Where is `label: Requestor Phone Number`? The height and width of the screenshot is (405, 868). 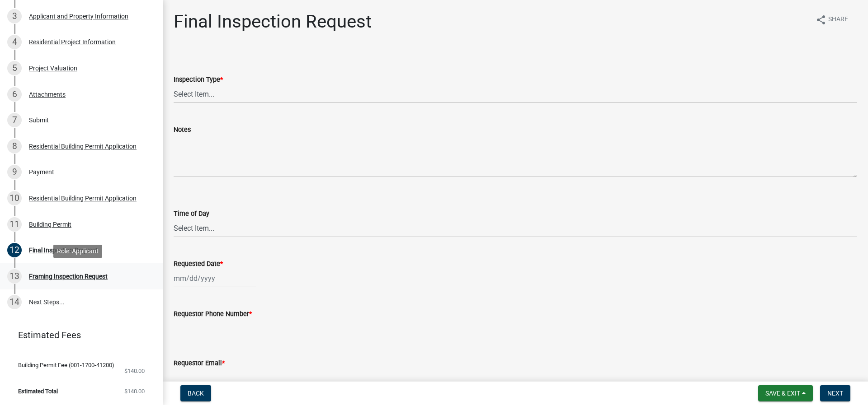
label: Requestor Phone Number is located at coordinates (213, 315).